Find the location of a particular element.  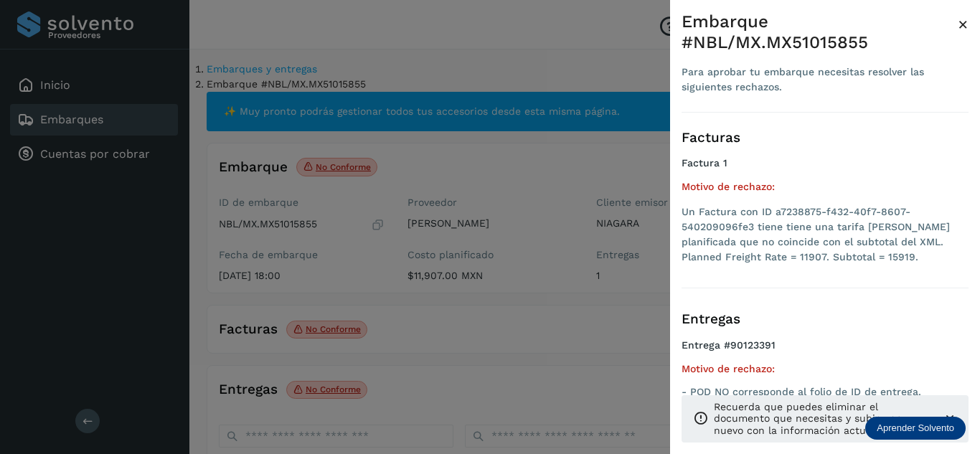

p: Recuerda que puedes eliminar el documento que necesitas y subir uno nuevo con la información actu... is located at coordinates (822, 419).